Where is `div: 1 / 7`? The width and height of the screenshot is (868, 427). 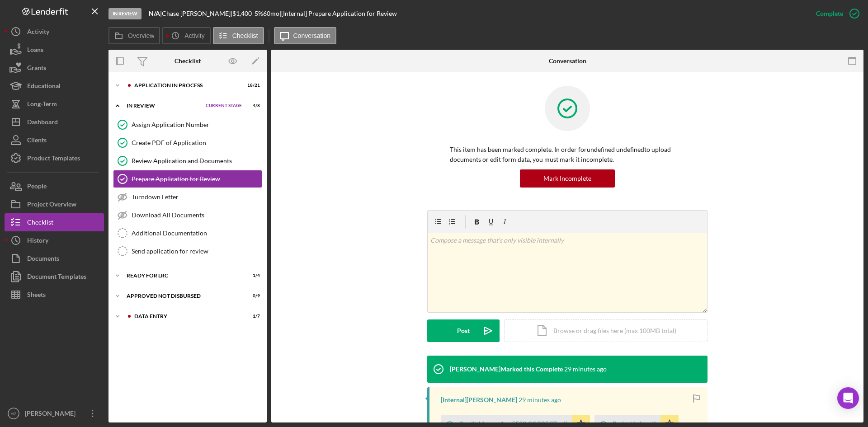 div: 1 / 7 is located at coordinates (252, 316).